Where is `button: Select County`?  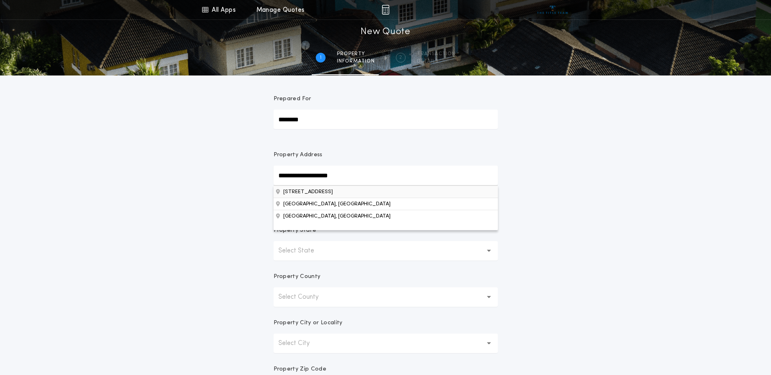
button: Select County is located at coordinates (385, 297).